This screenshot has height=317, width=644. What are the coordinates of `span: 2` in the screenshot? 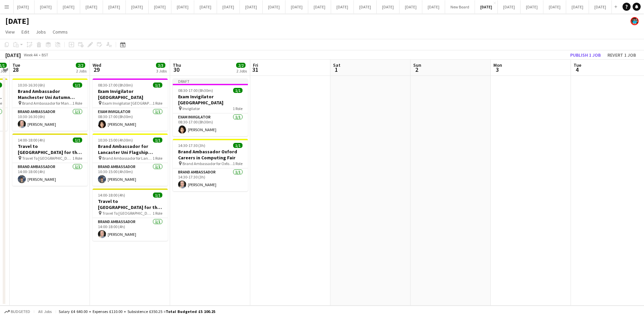 It's located at (416, 70).